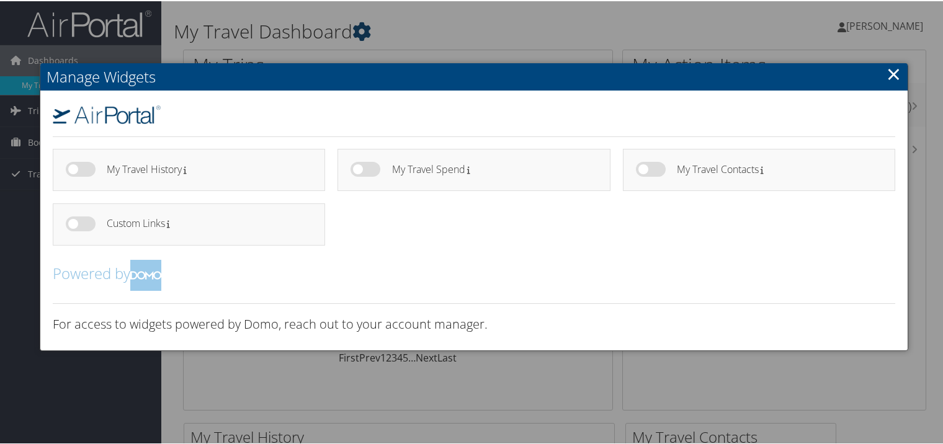  What do you see at coordinates (490, 168) in the screenshot?
I see `h4: My Travel Spend` at bounding box center [490, 168].